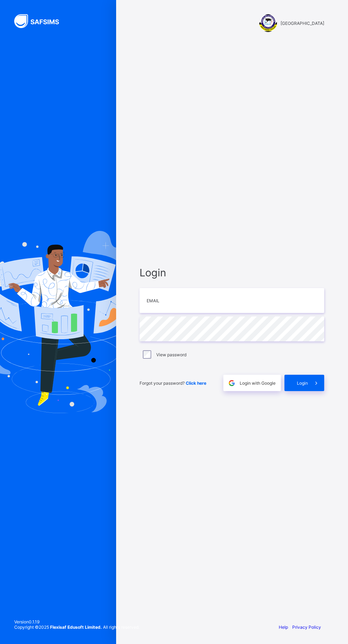 The image size is (348, 644). Describe the element at coordinates (77, 627) in the screenshot. I see `span: Copyright © 2025 All rights reserved.` at that location.